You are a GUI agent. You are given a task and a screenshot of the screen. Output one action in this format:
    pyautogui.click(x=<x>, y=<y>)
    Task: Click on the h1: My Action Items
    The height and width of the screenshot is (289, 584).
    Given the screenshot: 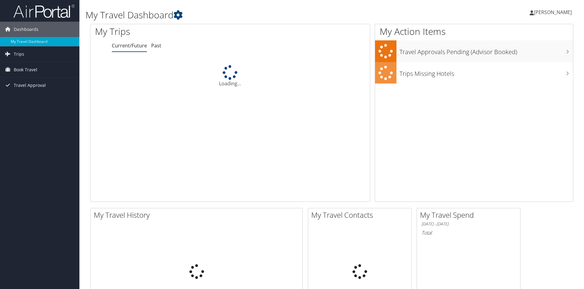 What is the action you would take?
    pyautogui.click(x=474, y=31)
    